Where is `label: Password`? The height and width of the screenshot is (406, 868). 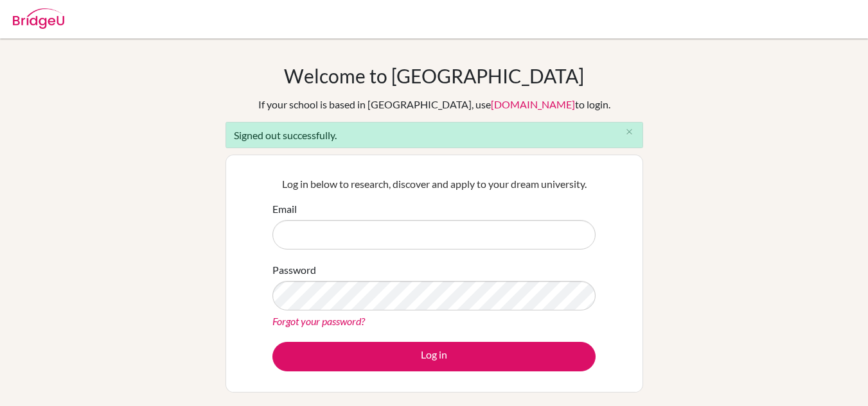 label: Password is located at coordinates (294, 270).